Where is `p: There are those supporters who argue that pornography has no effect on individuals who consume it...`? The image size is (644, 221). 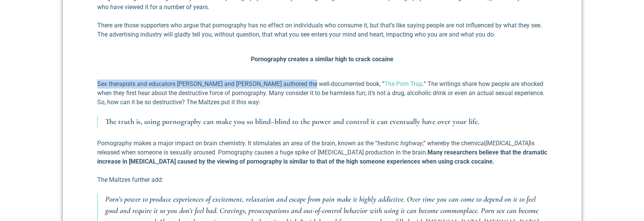
p: There are those supporters who argue that pornography has no effect on individuals who consume it... is located at coordinates (322, 30).